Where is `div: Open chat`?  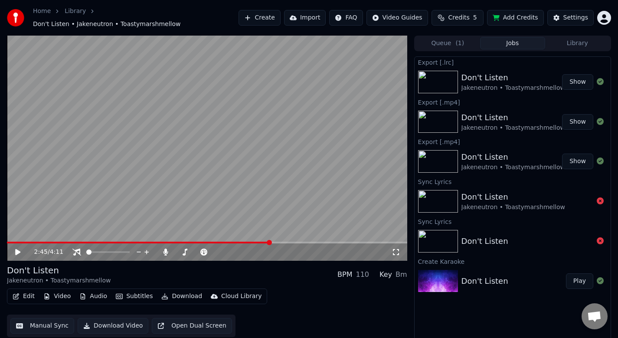 div: Open chat is located at coordinates (594, 316).